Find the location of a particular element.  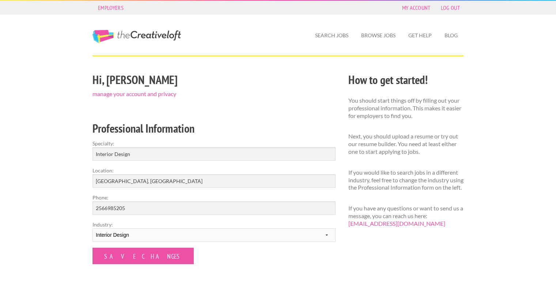

a: Get Help is located at coordinates (420, 35).